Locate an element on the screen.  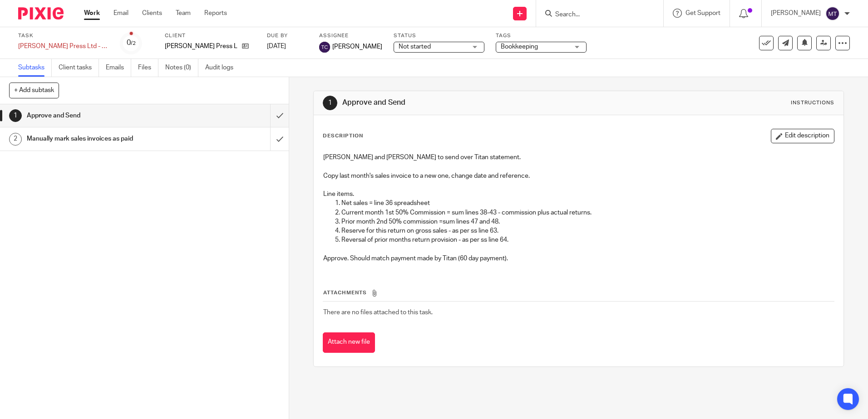
label: Status is located at coordinates (439, 35).